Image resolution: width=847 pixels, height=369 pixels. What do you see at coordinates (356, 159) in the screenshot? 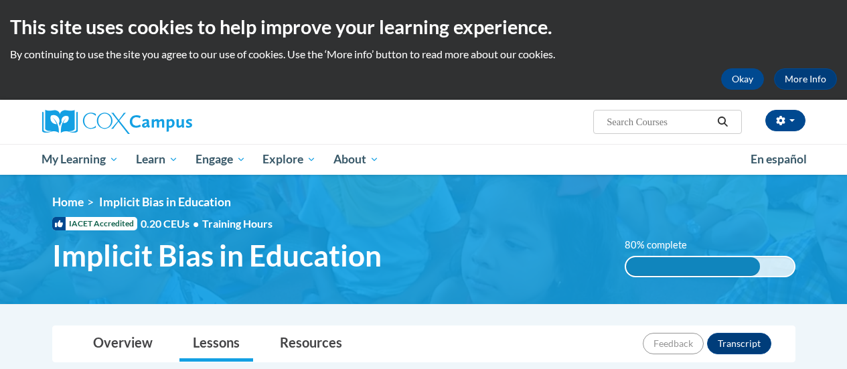
I see `a: About` at bounding box center [356, 159].